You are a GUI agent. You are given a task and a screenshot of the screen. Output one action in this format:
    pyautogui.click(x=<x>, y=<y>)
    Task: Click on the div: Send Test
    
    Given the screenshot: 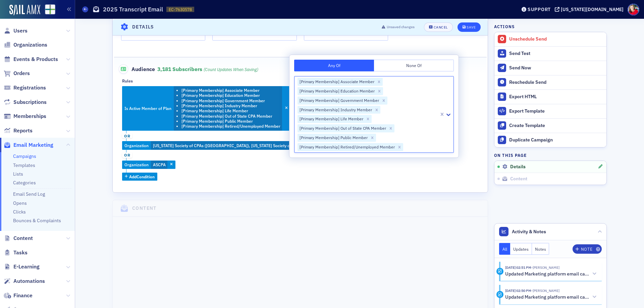 What is the action you would take?
    pyautogui.click(x=556, y=54)
    